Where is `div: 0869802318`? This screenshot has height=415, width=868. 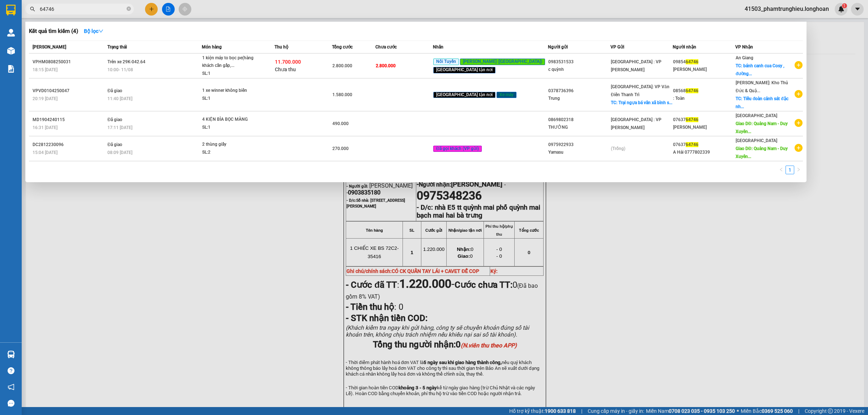 div: 0869802318 is located at coordinates (579, 119).